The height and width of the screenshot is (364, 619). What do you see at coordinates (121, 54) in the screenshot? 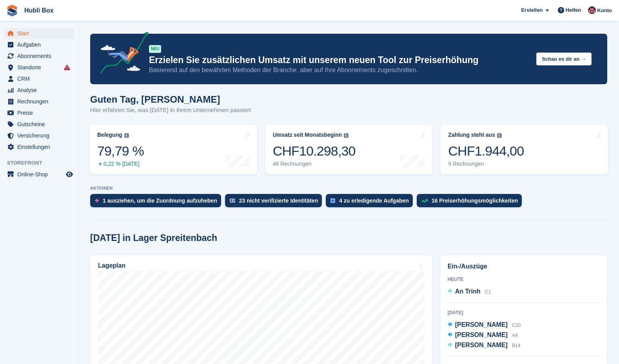
I see `img: price-adjustments-announcement-icon-8257ccfd72463d97f412b2fc003d46551f7dbcb40ab6d574587a9cd5c0d94...` at bounding box center [121, 54].